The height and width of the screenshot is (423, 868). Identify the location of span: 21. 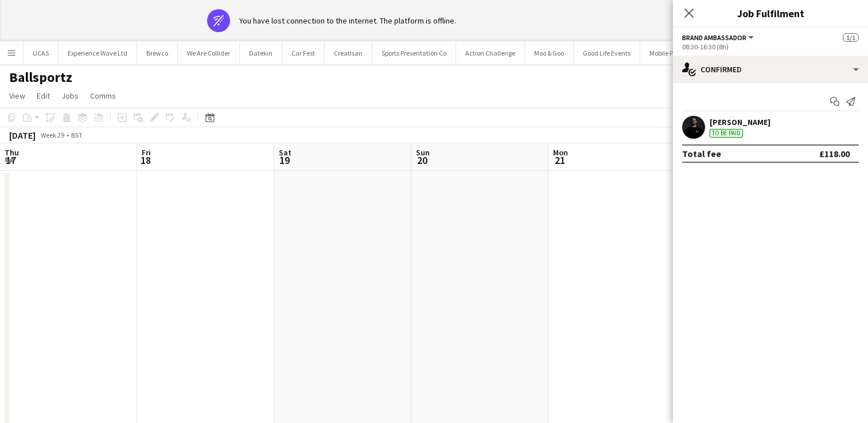
(559, 160).